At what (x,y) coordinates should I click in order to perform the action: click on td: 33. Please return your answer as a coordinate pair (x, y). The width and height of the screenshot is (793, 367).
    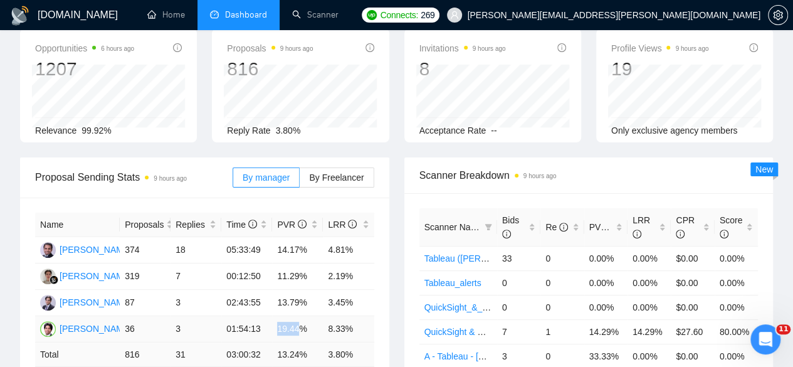
    Looking at the image, I should click on (519, 258).